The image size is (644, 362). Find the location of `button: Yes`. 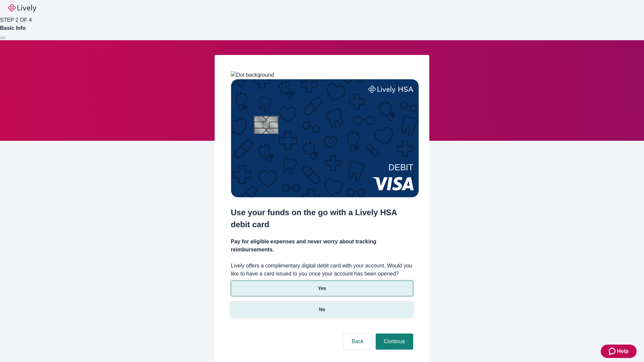

button: Yes is located at coordinates (322, 288).